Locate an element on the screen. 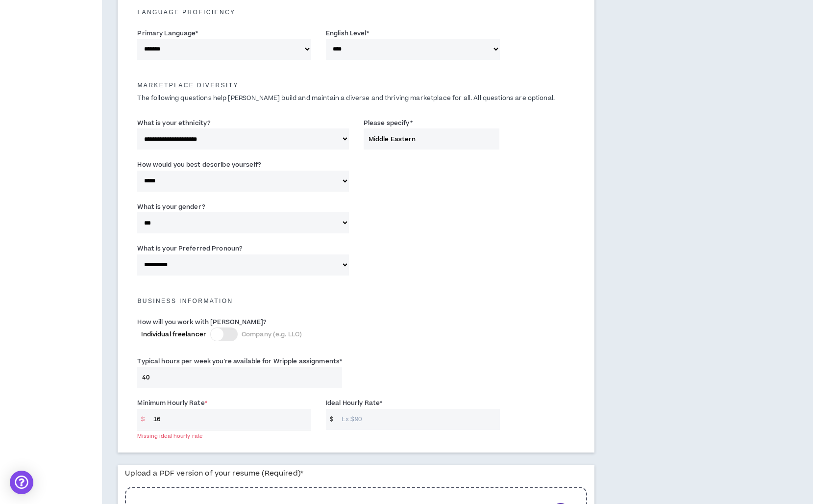 The image size is (813, 504). label: English Level is located at coordinates (347, 33).